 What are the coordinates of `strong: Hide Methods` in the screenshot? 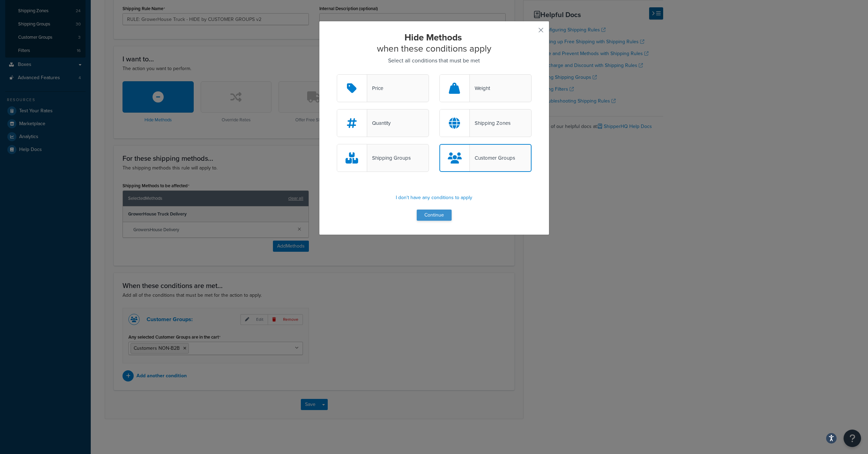 It's located at (433, 37).